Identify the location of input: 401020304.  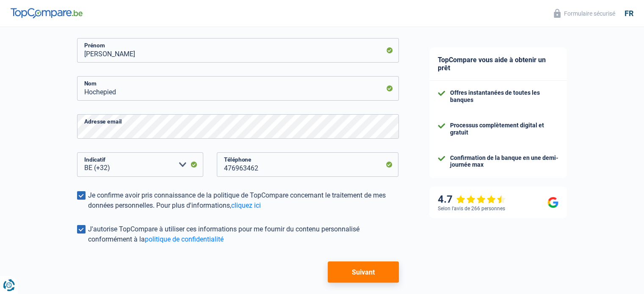
(308, 164).